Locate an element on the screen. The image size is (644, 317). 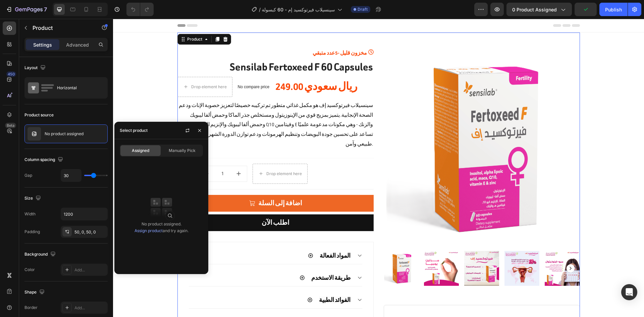
span: سينسيلاب فيرتوكسيد إم - 60 كبسولة is located at coordinates (299, 9).